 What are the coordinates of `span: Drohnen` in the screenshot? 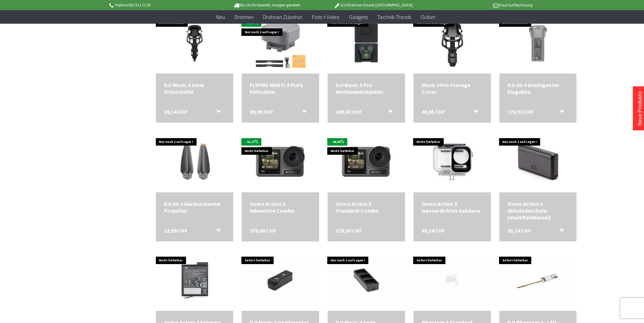 It's located at (244, 17).